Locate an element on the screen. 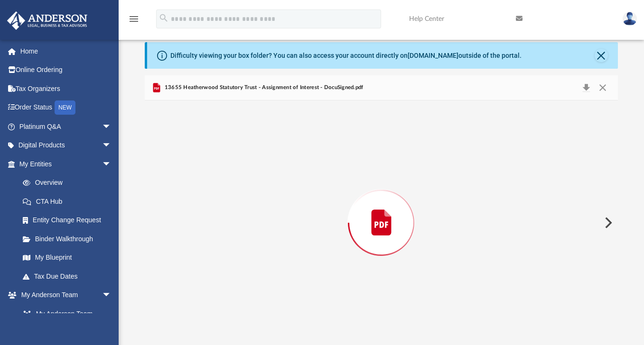 This screenshot has width=644, height=345. a: Tax Organizers is located at coordinates (66, 89).